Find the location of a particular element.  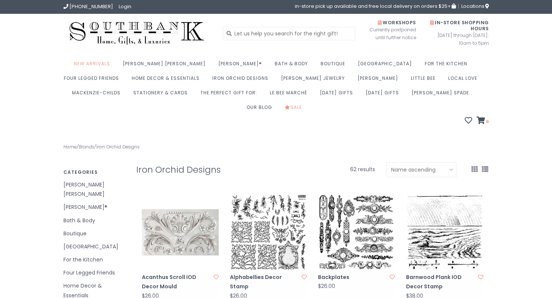

img: Iron Orchid Designs Backplates is located at coordinates (356, 233).